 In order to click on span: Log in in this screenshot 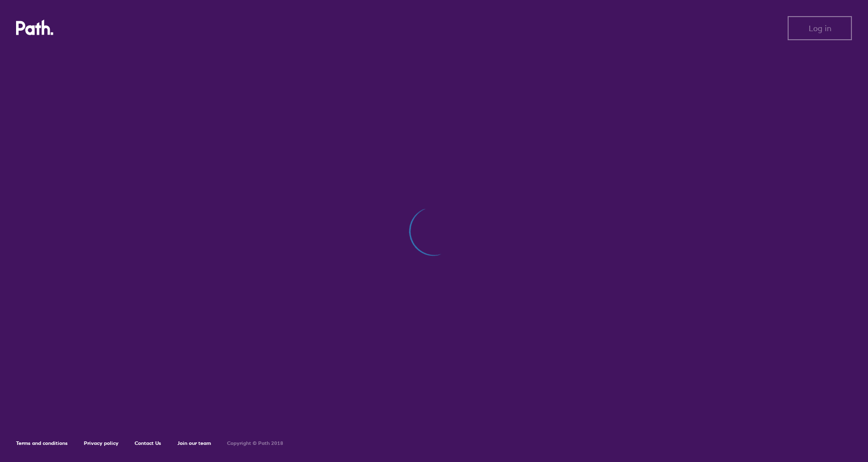, I will do `click(820, 28)`.